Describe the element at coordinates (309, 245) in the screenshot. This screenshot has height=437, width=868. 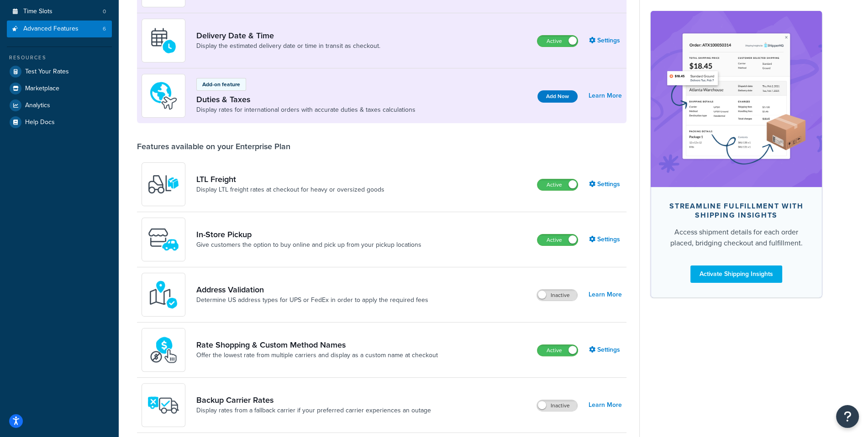
I see `a: Give customers the option to buy online and pick up from your pickup locations` at that location.